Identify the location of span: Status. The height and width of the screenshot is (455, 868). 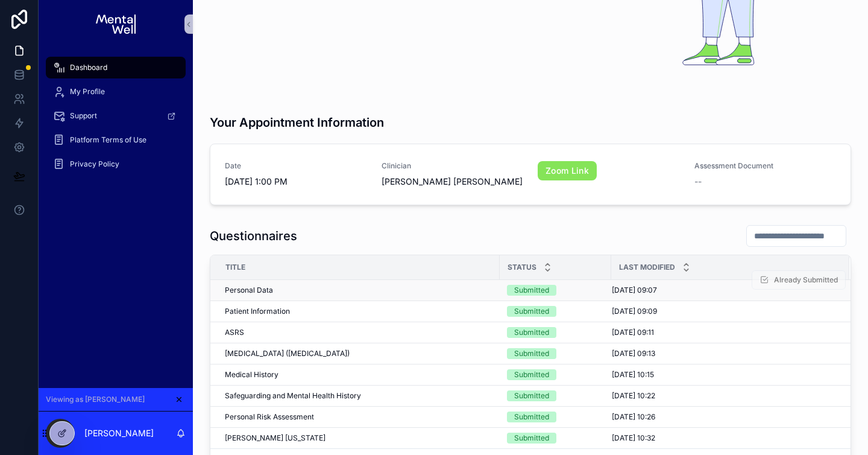
(522, 267).